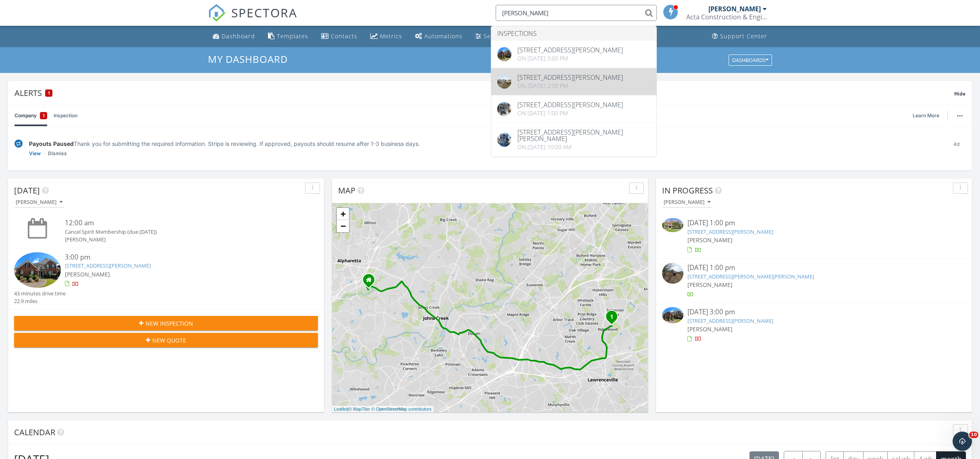 The width and height of the screenshot is (980, 459). What do you see at coordinates (955, 148) in the screenshot?
I see `div: 4d` at bounding box center [955, 148].